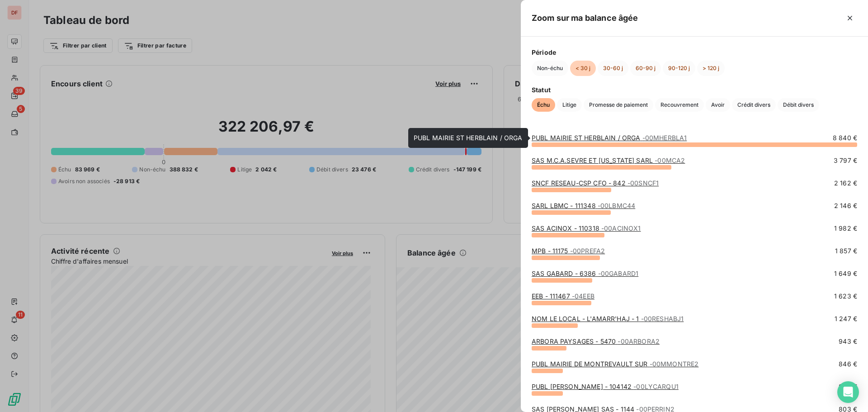 This screenshot has height=412, width=868. I want to click on span: - 00GABARD1, so click(618, 273).